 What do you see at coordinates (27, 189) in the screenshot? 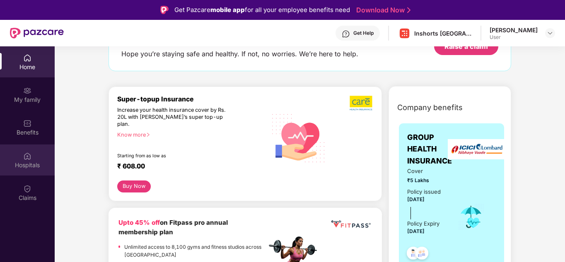
I see `img: svg+xml;base64,PHN2ZyBpZD0iQ2xhaW0iIHhtbG5zPSJodHRwOi8vd3d3LnczLm9yZy8yMDAwL3N2ZyIgd2lkdGg9IjIwIi...` at bounding box center [27, 189].